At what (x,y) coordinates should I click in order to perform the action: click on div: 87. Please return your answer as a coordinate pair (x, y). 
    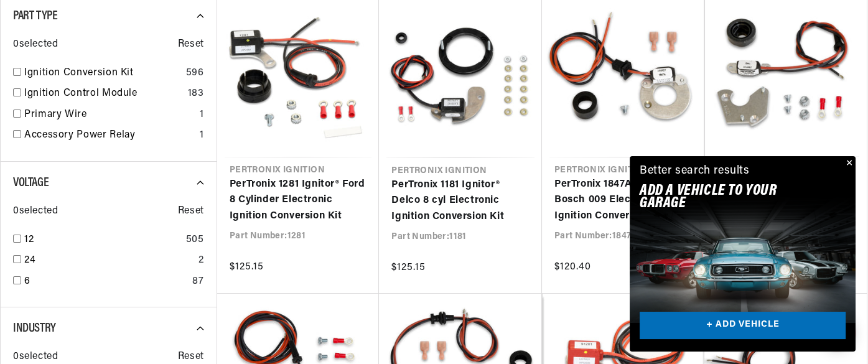
    Looking at the image, I should click on (198, 282).